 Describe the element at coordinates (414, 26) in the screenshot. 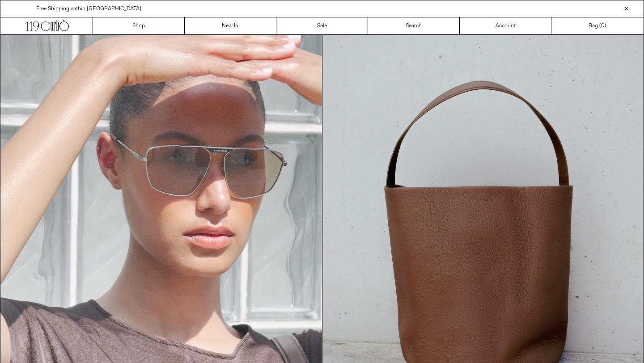

I see `a: Search` at that location.